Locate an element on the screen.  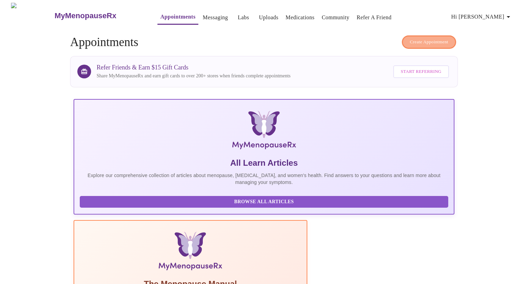
button: Medications is located at coordinates (300, 18).